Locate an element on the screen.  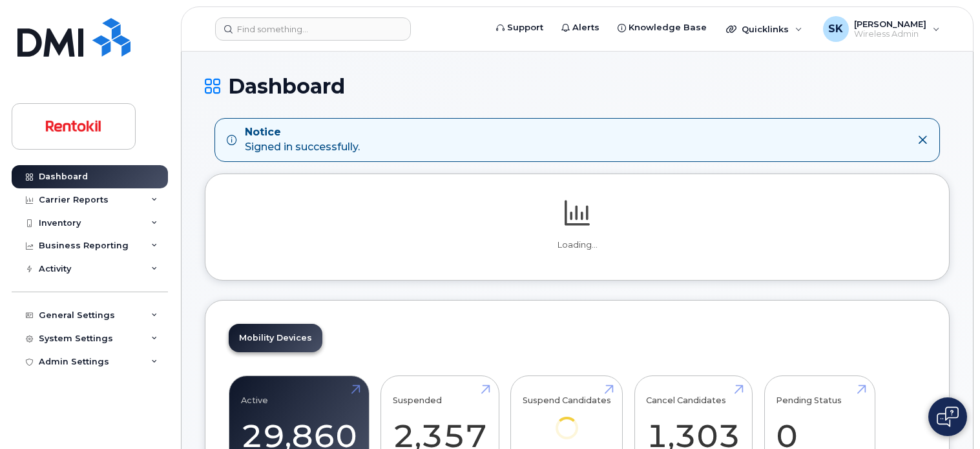
p: Loading... is located at coordinates (577, 245).